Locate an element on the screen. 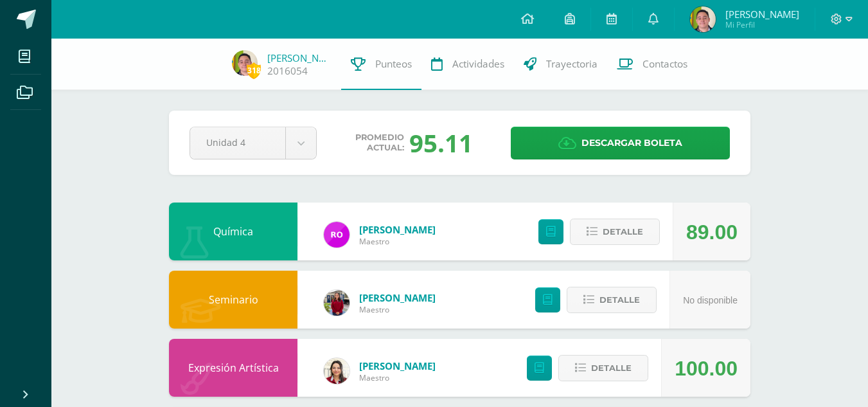  img: 08228f36aa425246ac1f75ab91e507c5.png is located at coordinates (337, 235).